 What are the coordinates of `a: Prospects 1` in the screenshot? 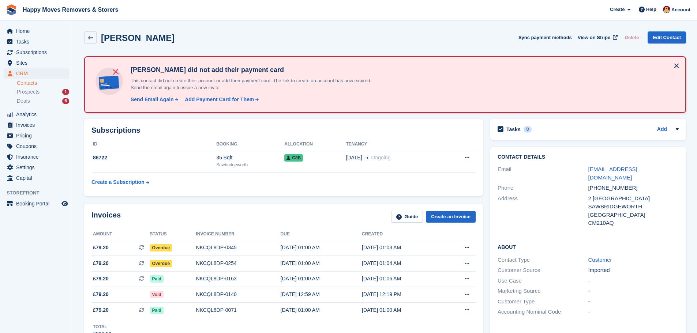 It's located at (43, 92).